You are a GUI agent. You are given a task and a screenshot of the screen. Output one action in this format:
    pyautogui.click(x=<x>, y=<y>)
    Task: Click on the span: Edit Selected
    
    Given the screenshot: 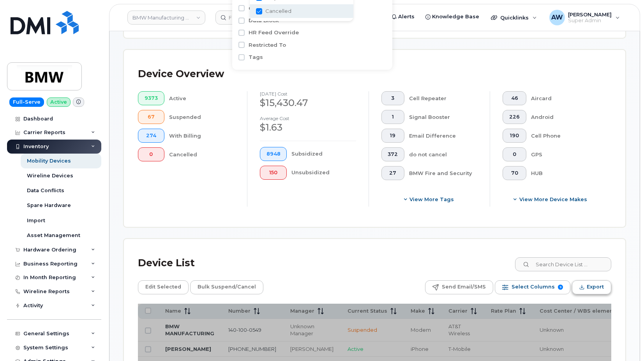 What is the action you would take?
    pyautogui.click(x=163, y=287)
    